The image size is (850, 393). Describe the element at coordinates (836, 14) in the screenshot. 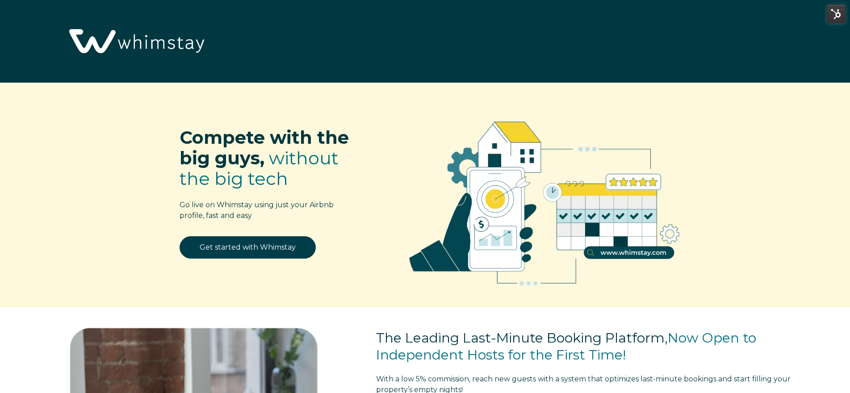

I see `img: HubSpot Tools Menu Toggle` at that location.